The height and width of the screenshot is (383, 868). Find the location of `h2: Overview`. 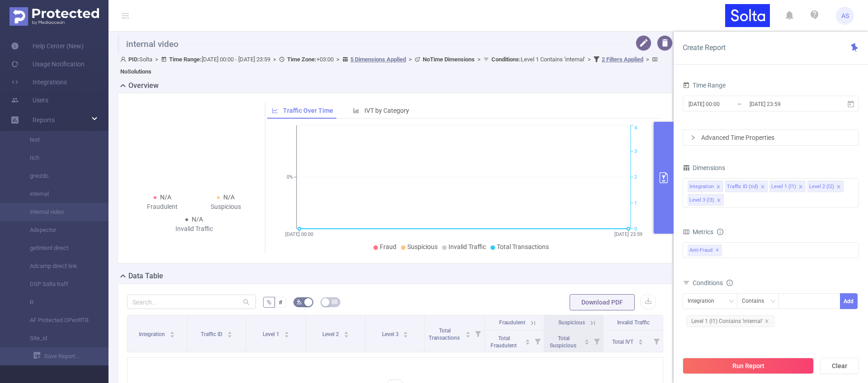

h2: Overview is located at coordinates (143, 86).